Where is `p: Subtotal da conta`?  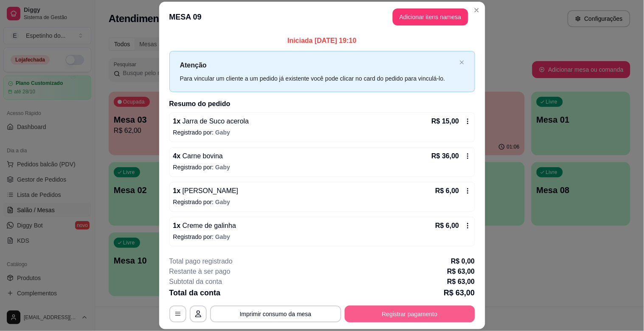
p: Subtotal da conta is located at coordinates (196, 282).